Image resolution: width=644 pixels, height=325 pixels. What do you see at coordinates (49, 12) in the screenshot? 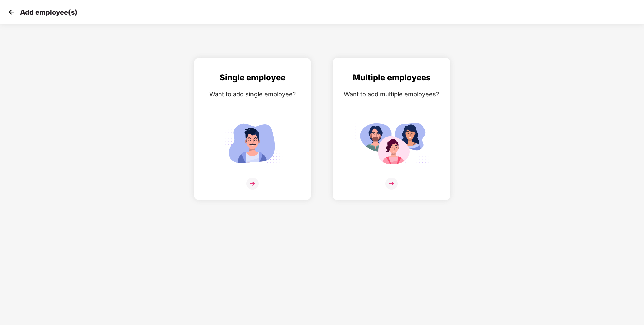
I see `p: Add employee(s)` at bounding box center [49, 12].